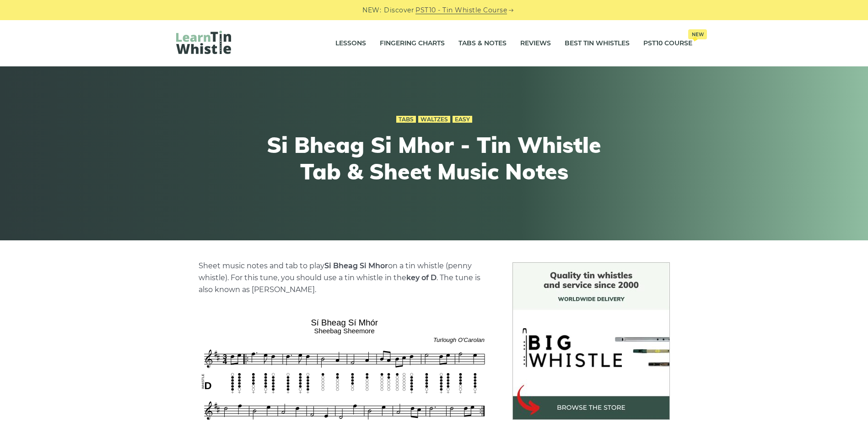  Describe the element at coordinates (356, 265) in the screenshot. I see `strong: Si Bheag Si­ Mhor` at that location.